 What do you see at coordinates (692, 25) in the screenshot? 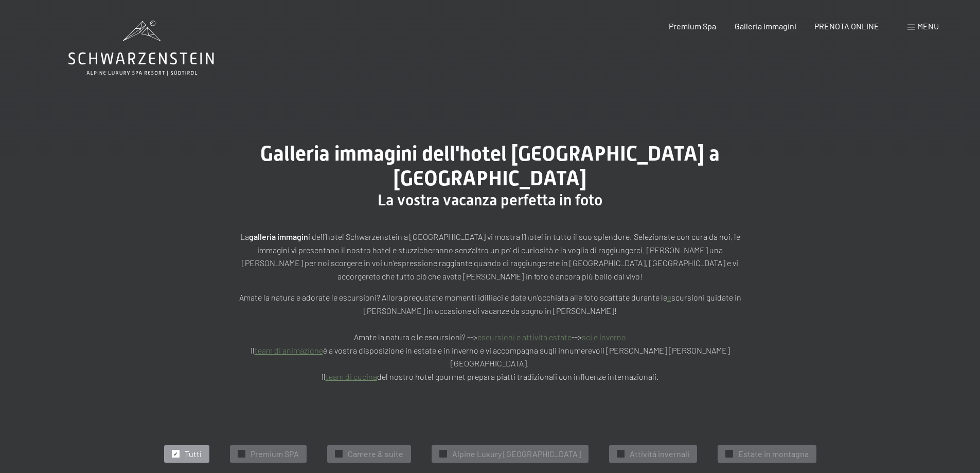
I see `span: Premium Spa` at bounding box center [692, 25].